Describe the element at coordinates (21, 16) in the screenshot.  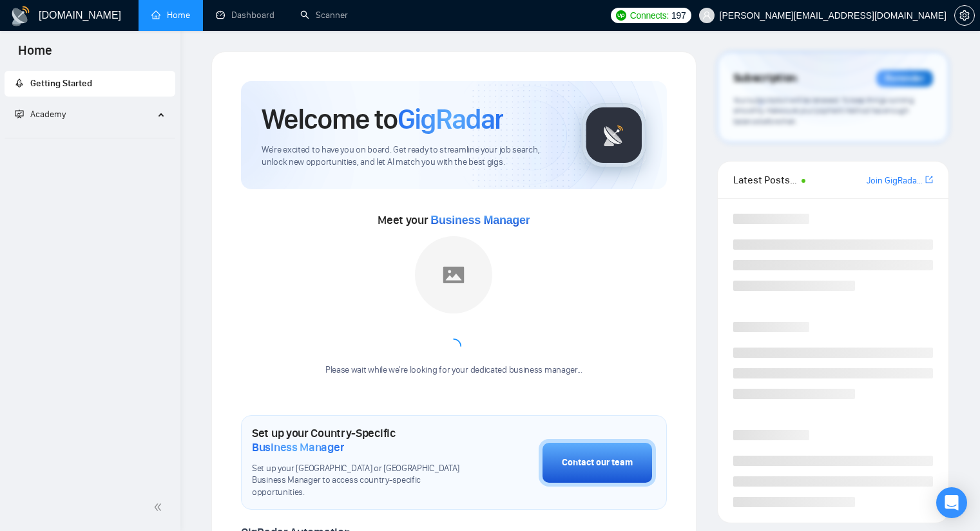
I see `img: logo` at that location.